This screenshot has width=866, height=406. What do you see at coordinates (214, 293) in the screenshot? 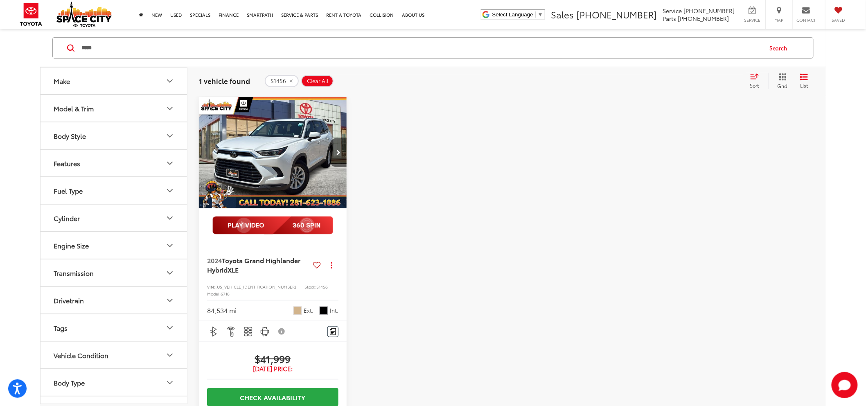
I see `span: Model:` at bounding box center [214, 293].